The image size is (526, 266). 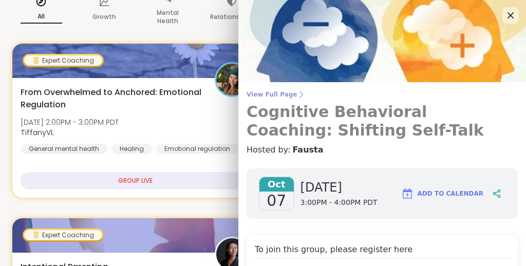 I want to click on span: Add to Calendar, so click(x=450, y=194).